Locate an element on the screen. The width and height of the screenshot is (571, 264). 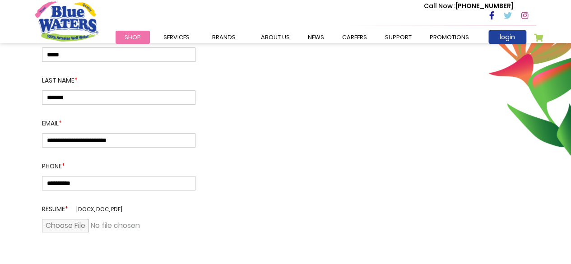
a: store logo is located at coordinates (67, 21).